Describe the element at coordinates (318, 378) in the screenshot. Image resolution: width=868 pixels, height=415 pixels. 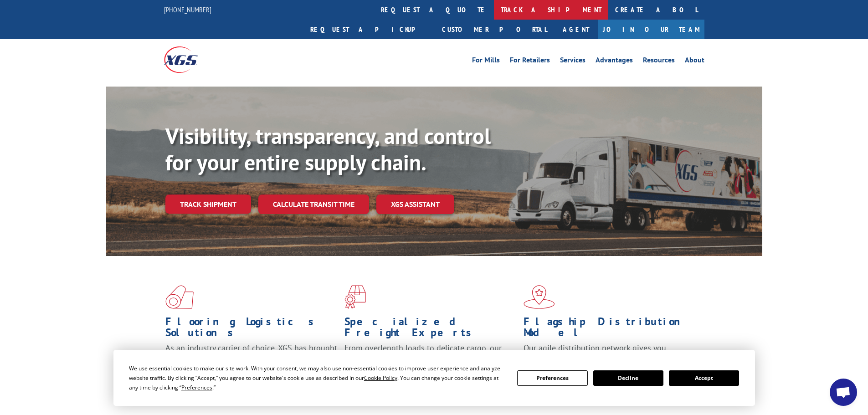
I see `div: We use essential cookies to make our site work. With your consent, we may also use non-essential ...` at that location.